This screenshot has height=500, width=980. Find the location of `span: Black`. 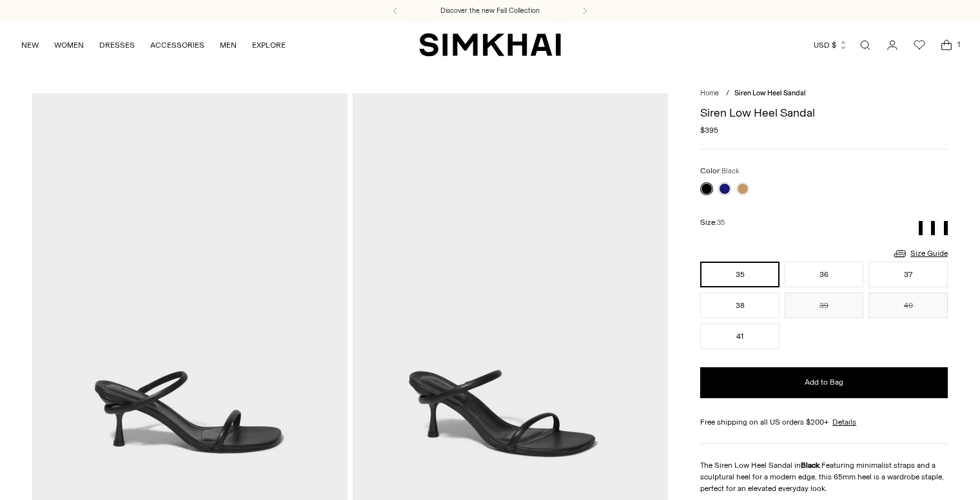

span: Black is located at coordinates (731, 171).